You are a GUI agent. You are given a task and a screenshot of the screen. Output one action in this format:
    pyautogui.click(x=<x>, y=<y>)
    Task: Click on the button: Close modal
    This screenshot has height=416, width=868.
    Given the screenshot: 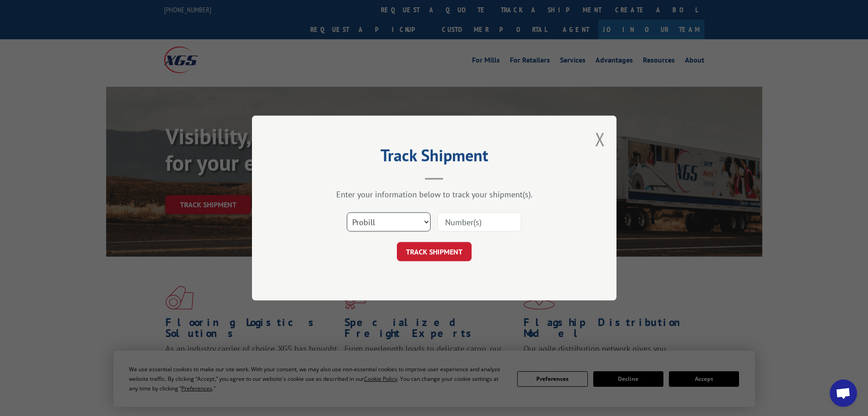 What is the action you would take?
    pyautogui.click(x=600, y=138)
    